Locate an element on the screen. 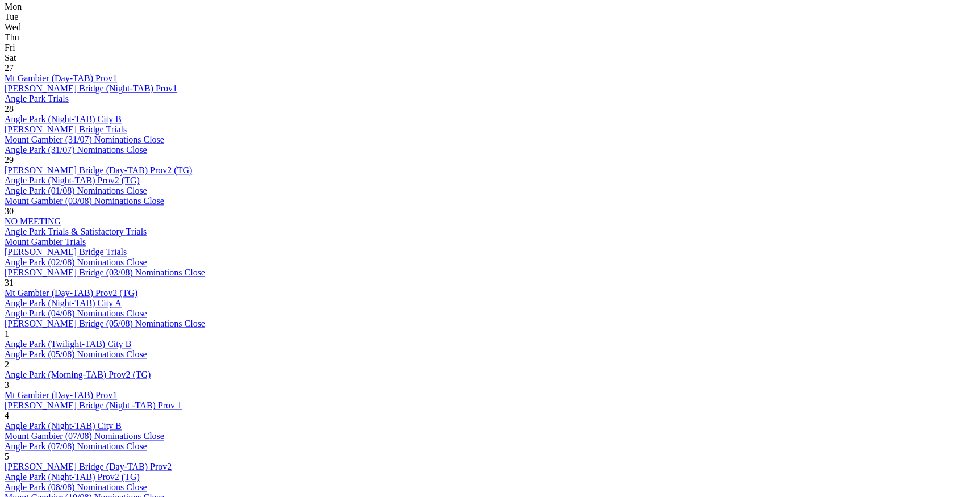 This screenshot has width=980, height=497. div: Wed is located at coordinates (490, 27).